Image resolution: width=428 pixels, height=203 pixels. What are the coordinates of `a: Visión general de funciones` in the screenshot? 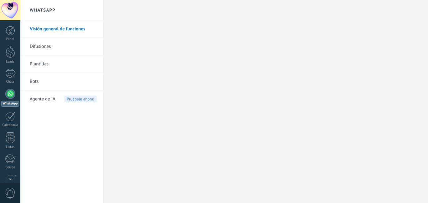 It's located at (63, 29).